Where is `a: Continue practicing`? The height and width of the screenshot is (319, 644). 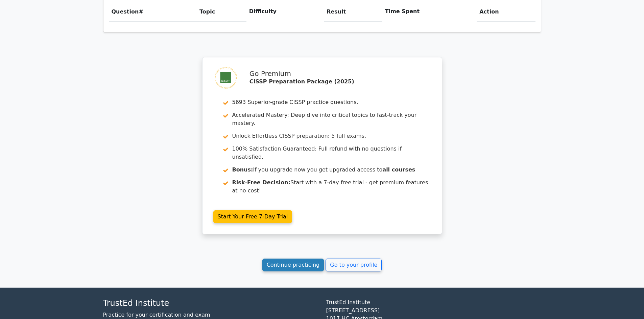 a: Continue practicing is located at coordinates (293, 265).